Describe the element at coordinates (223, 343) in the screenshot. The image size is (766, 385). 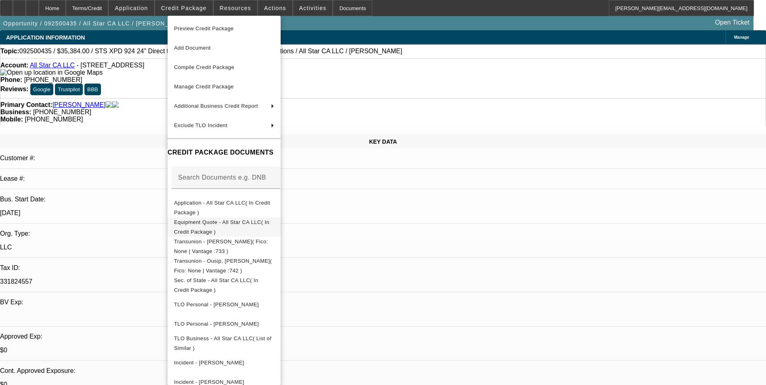
I see `span: TLO Business - All Star CA LLC( List of Similar )` at that location.